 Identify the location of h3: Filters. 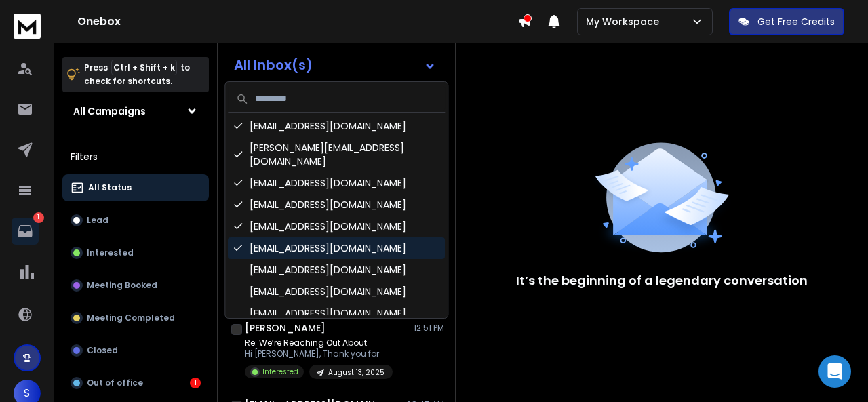
(135, 157).